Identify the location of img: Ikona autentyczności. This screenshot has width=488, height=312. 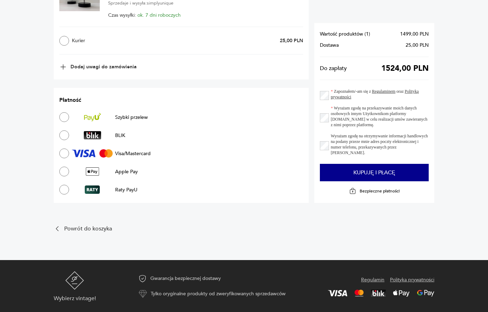
(143, 294).